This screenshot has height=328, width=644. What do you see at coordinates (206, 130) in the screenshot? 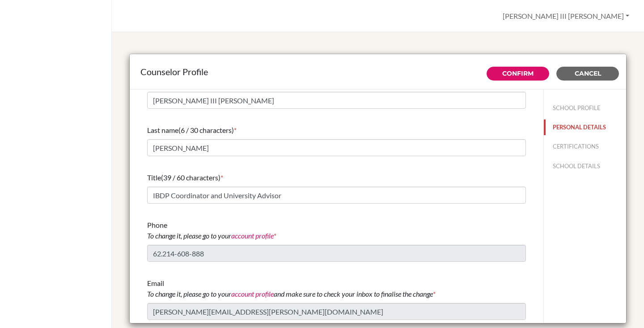
I see `span: (6 / 30 characters)` at bounding box center [206, 130].